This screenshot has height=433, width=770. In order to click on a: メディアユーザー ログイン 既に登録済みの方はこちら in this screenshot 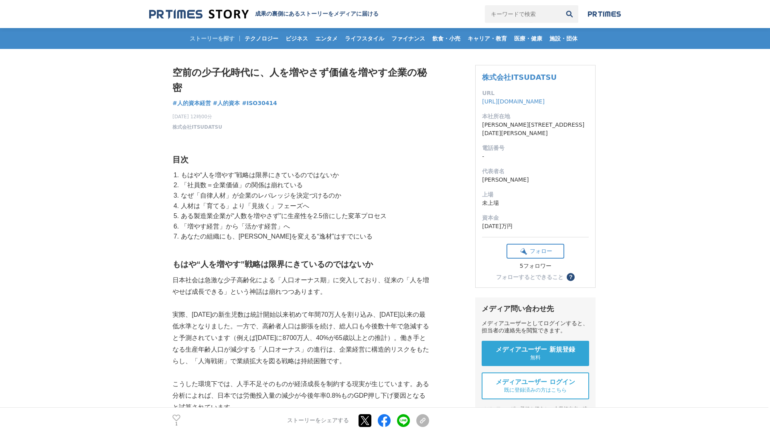, I will do `click(535, 386)`.